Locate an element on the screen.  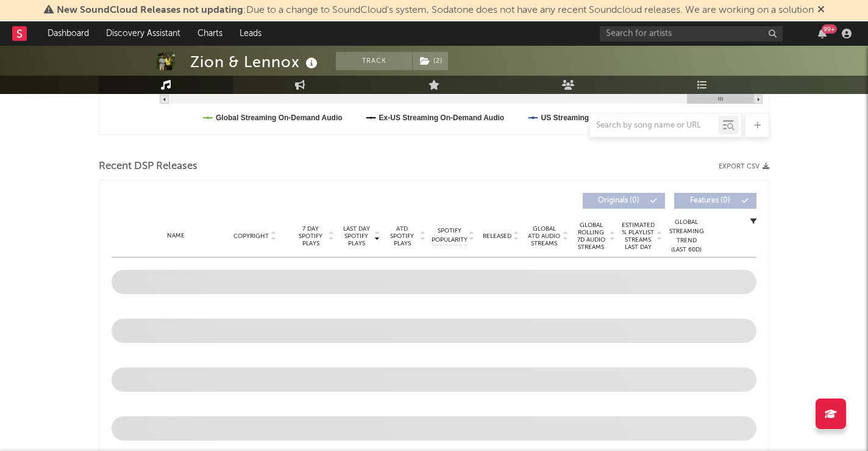
button: (2) is located at coordinates (430, 61).